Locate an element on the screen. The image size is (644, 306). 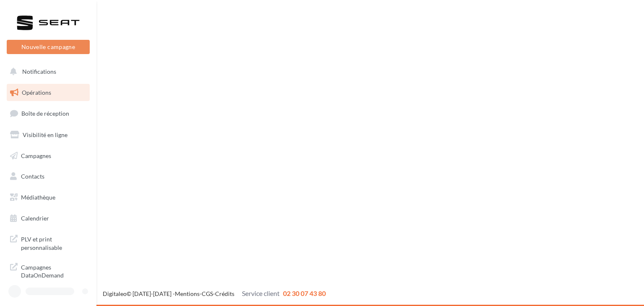
a: Crédits is located at coordinates (224, 293).